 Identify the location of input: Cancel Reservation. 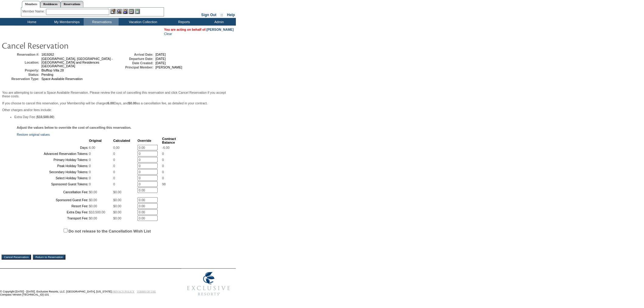
(16, 257).